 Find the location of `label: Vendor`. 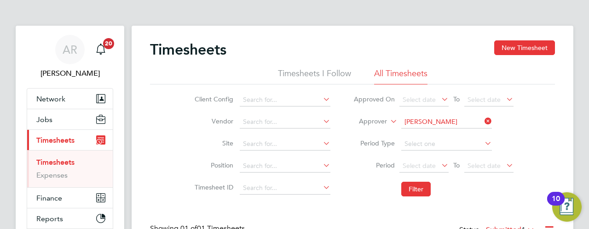

label: Vendor is located at coordinates (212, 121).